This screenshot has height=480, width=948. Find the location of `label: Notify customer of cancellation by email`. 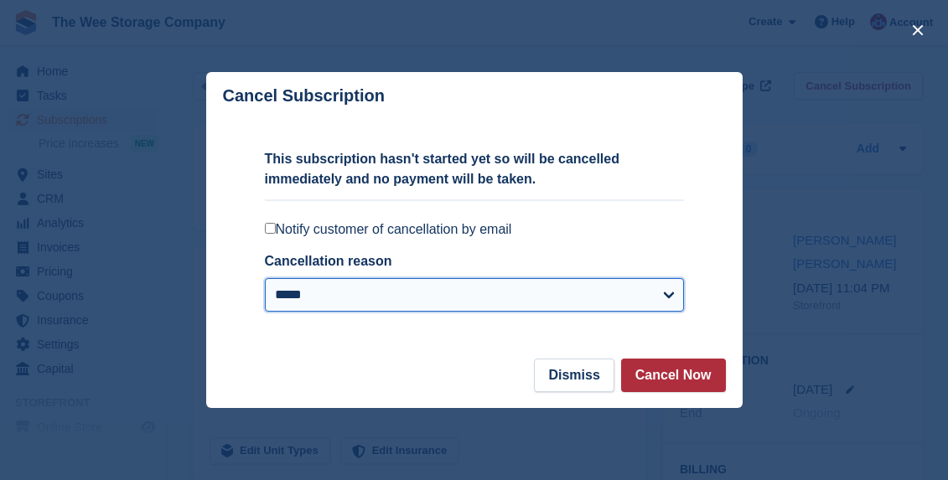

label: Notify customer of cancellation by email is located at coordinates (474, 230).